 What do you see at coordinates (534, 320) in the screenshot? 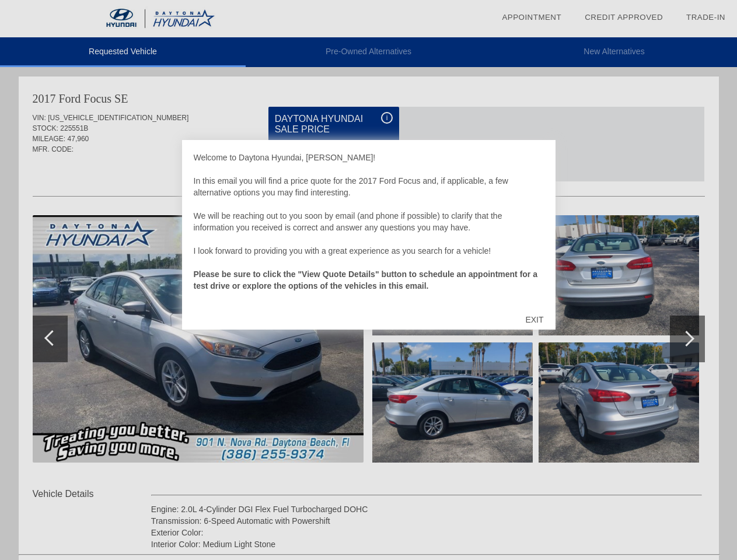
I see `div: EXIT` at bounding box center [534, 320].